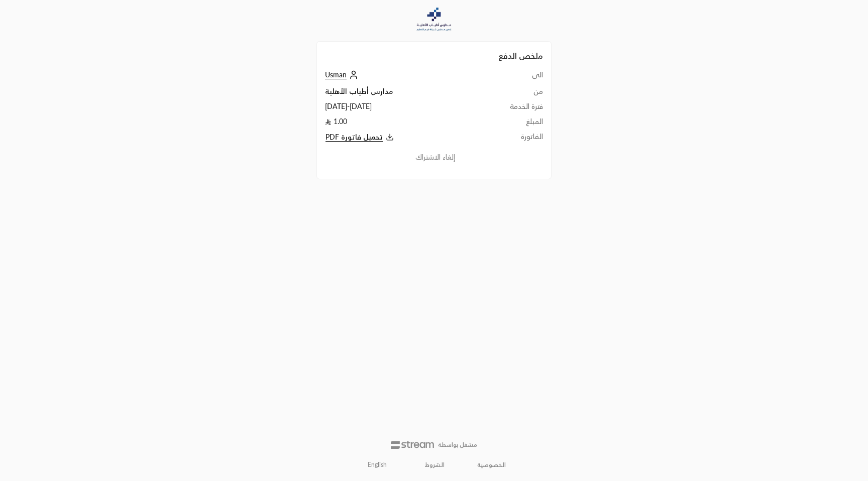 This screenshot has width=868, height=481. Describe the element at coordinates (458, 445) in the screenshot. I see `p: مشغل بواسطة` at that location.